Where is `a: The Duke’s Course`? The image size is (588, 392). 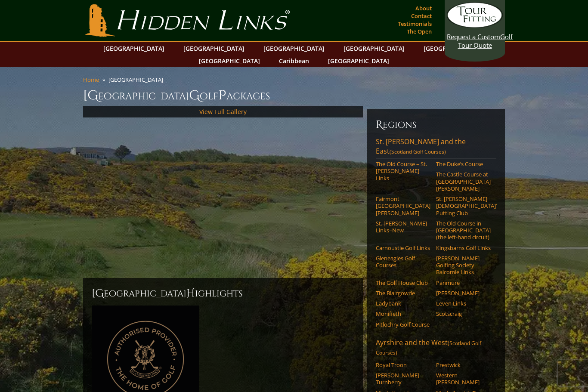
a: The Duke’s Course is located at coordinates (463, 164).